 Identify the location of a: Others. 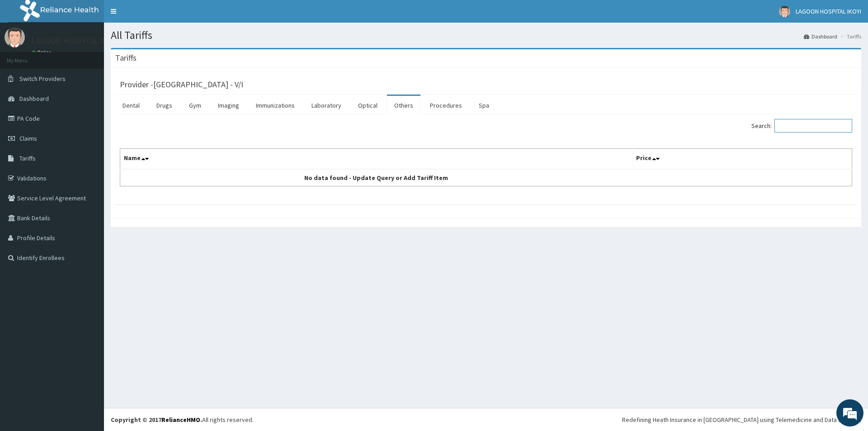
(403, 105).